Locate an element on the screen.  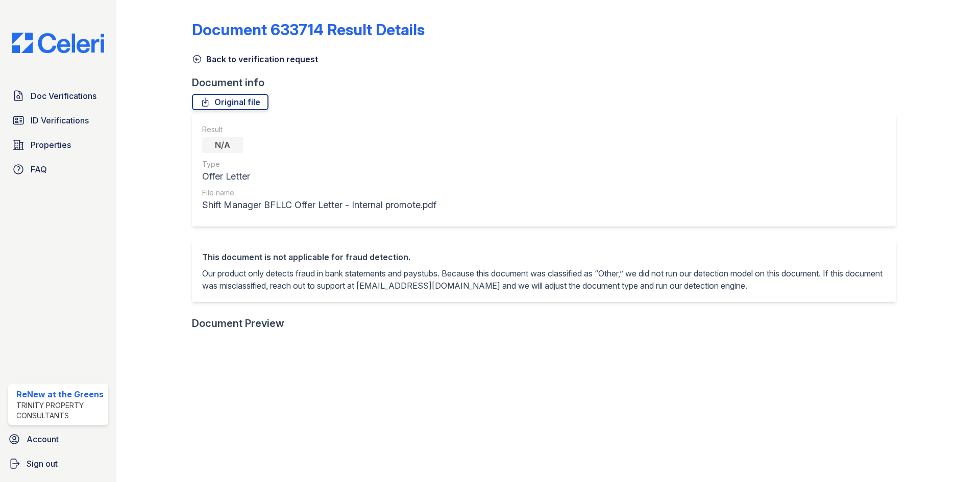
span: Account is located at coordinates (42, 439).